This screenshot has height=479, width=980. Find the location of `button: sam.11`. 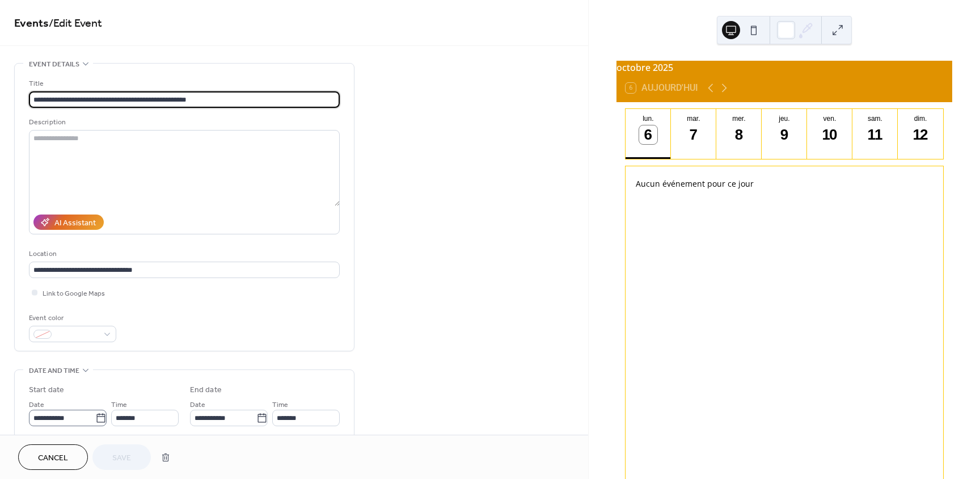

button: sam.11 is located at coordinates (876, 134).